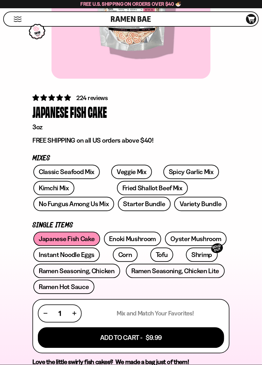 Image resolution: width=262 pixels, height=365 pixels. What do you see at coordinates (17, 19) in the screenshot?
I see `button: Mobile Menu Trigger` at bounding box center [17, 19].